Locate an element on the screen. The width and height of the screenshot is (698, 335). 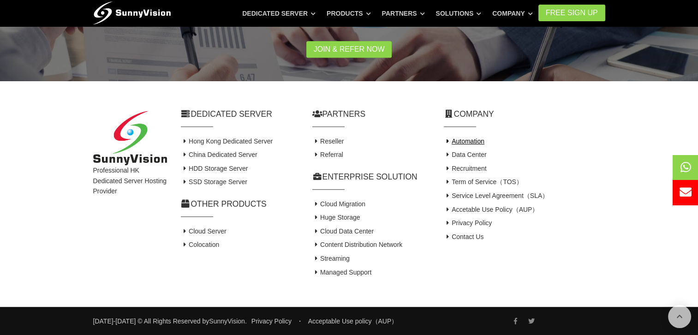
h2: Other Products is located at coordinates (240, 204).